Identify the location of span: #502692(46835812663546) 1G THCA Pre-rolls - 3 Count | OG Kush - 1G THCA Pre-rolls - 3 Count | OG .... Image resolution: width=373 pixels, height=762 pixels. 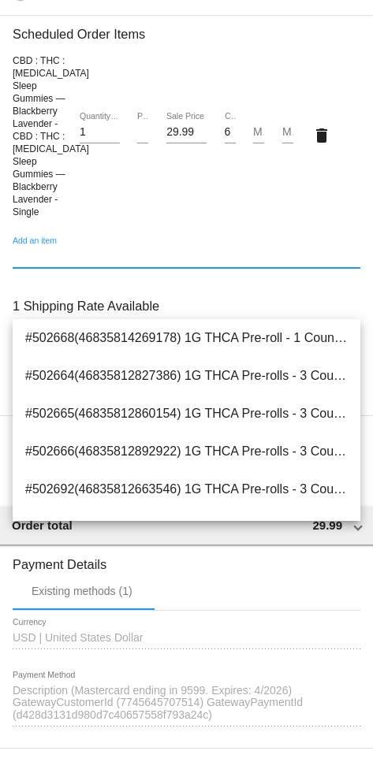
(186, 489).